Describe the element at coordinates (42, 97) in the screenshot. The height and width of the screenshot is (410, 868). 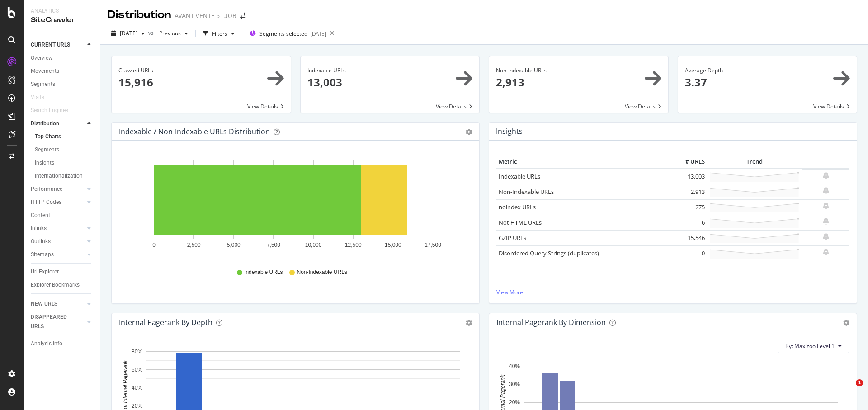
I see `a: Visits` at that location.